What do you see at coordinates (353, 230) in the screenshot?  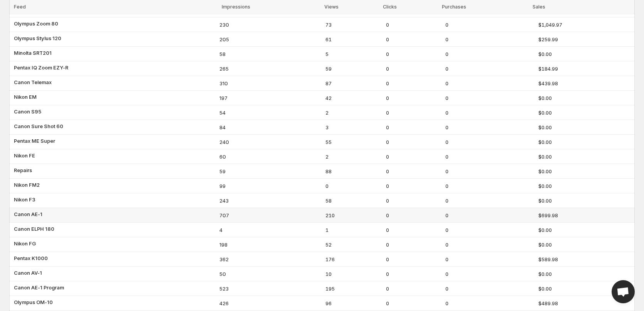 I see `span: 1` at bounding box center [353, 230].